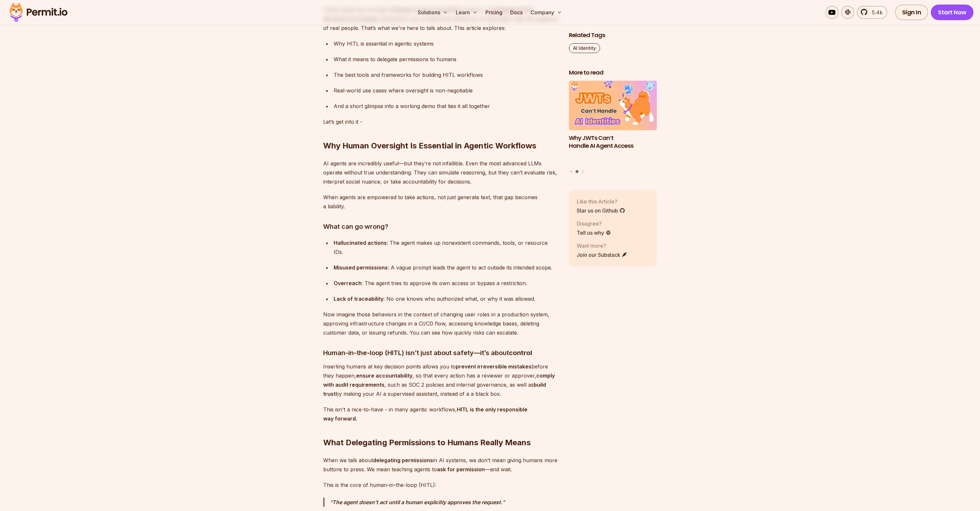 The image size is (980, 511). Describe the element at coordinates (441, 133) in the screenshot. I see `h2: Why Human Oversight Is Essential in Agentic Workflows` at that location.